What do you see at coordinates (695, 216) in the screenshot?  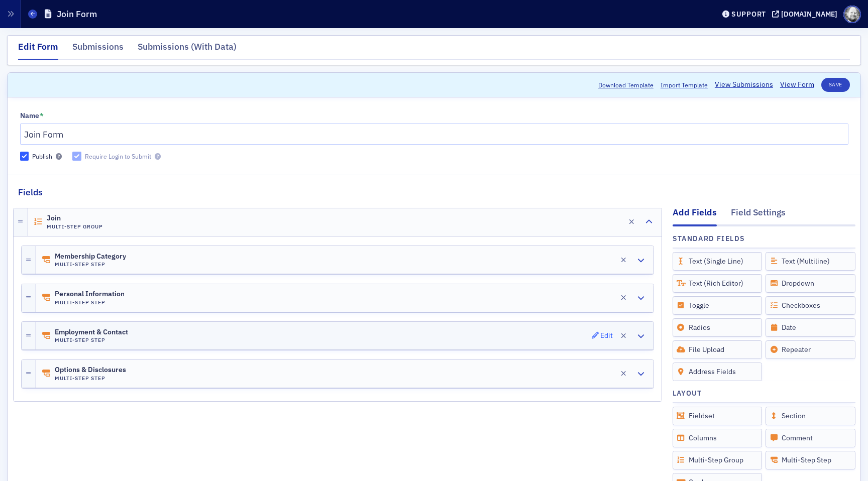 I see `div: Add Fields` at bounding box center [695, 216].